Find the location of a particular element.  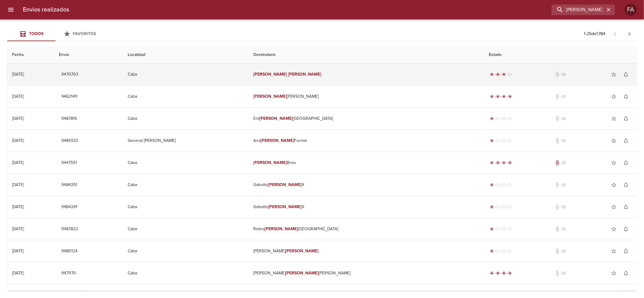

button: 9471170 is located at coordinates (68, 273).